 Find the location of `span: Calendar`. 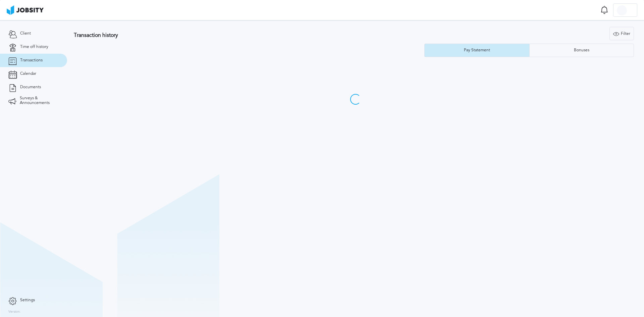

span: Calendar is located at coordinates (28, 74).